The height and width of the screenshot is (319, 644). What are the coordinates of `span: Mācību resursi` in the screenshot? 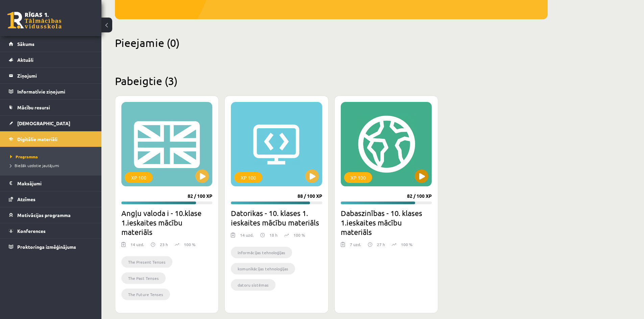 It's located at (33, 108).